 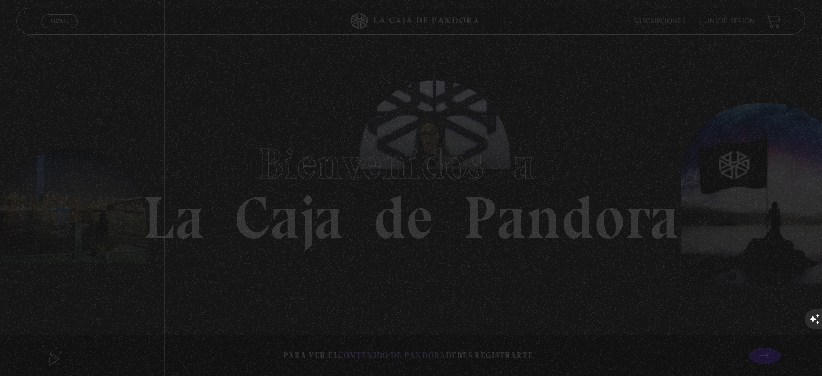 What do you see at coordinates (660, 22) in the screenshot?
I see `a: Suscripciones` at bounding box center [660, 22].